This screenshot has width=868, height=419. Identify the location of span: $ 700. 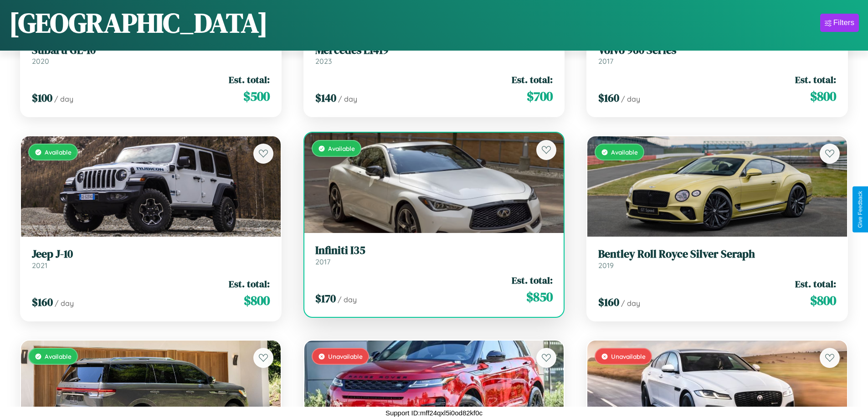
(540, 96).